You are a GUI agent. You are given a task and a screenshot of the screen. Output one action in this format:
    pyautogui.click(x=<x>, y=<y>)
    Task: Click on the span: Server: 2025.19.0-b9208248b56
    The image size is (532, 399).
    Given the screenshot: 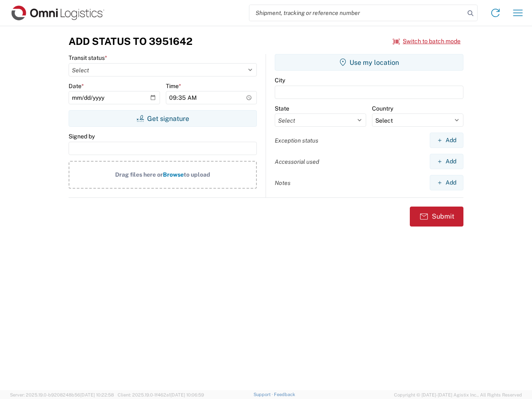 What is the action you would take?
    pyautogui.click(x=62, y=395)
    